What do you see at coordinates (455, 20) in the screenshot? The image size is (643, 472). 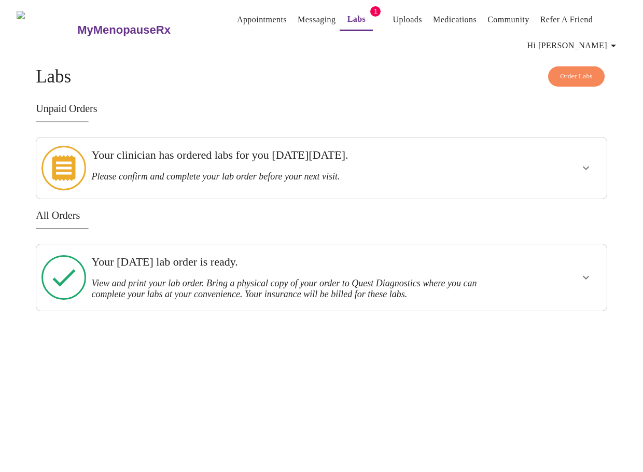 I see `button: Medications` at bounding box center [455, 20].